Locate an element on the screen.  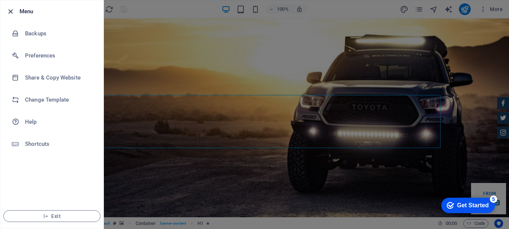
div: 5 is located at coordinates (58, 5).